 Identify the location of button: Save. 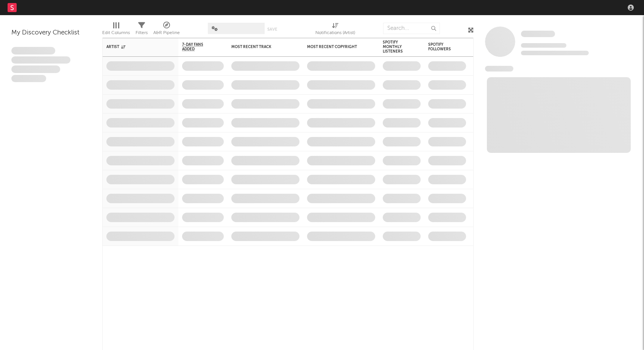
(272, 29).